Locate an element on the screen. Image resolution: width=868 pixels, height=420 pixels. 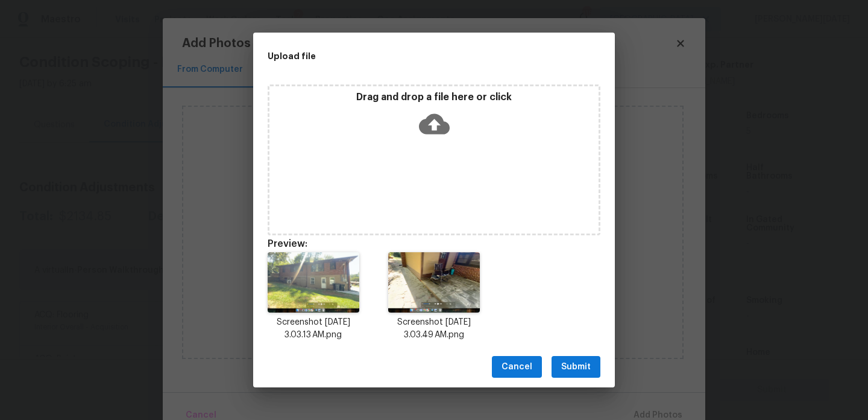
button: Cancel is located at coordinates (517, 367).